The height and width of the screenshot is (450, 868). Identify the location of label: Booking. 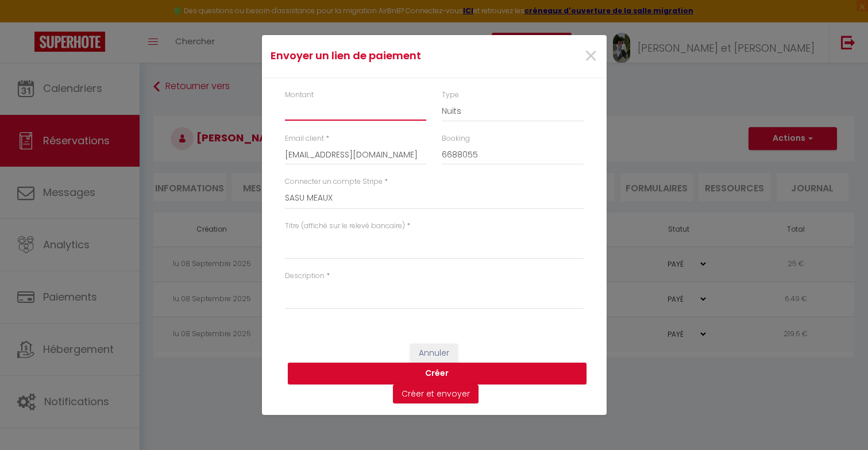
(456, 138).